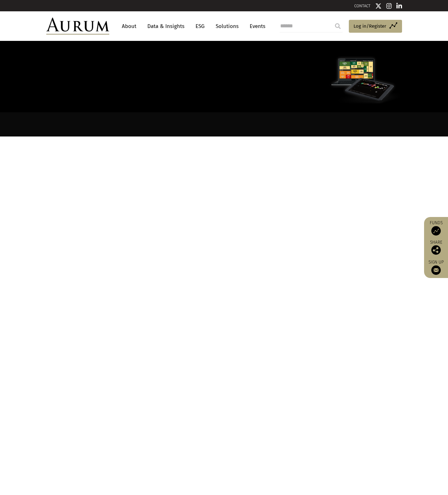 This screenshot has height=495, width=448. What do you see at coordinates (129, 26) in the screenshot?
I see `a: About` at bounding box center [129, 26].